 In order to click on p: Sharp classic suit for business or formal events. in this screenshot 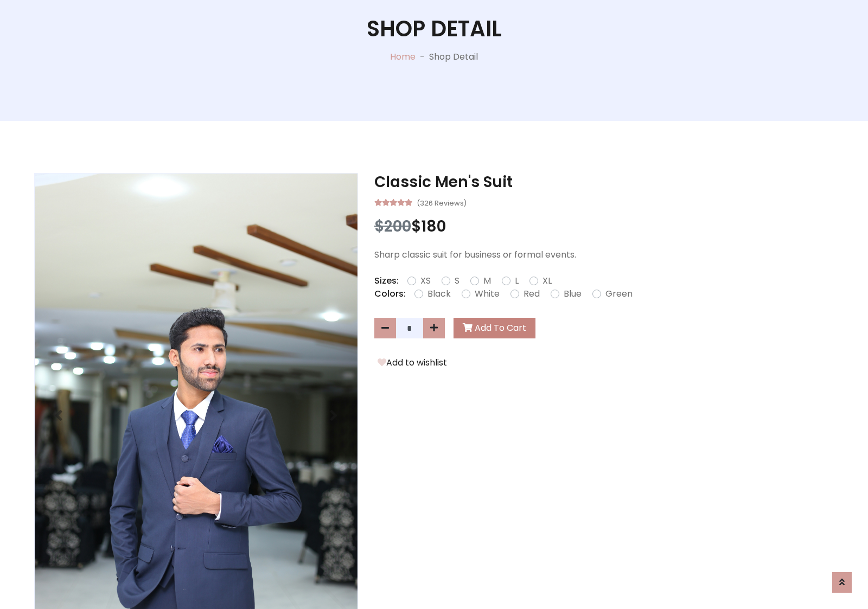, I will do `click(604, 255)`.